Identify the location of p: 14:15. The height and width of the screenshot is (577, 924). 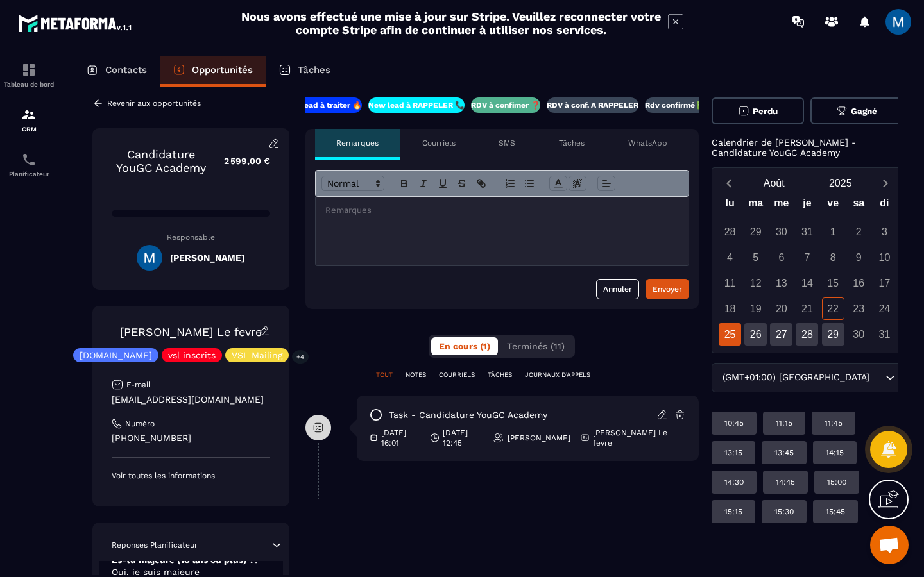
(835, 453).